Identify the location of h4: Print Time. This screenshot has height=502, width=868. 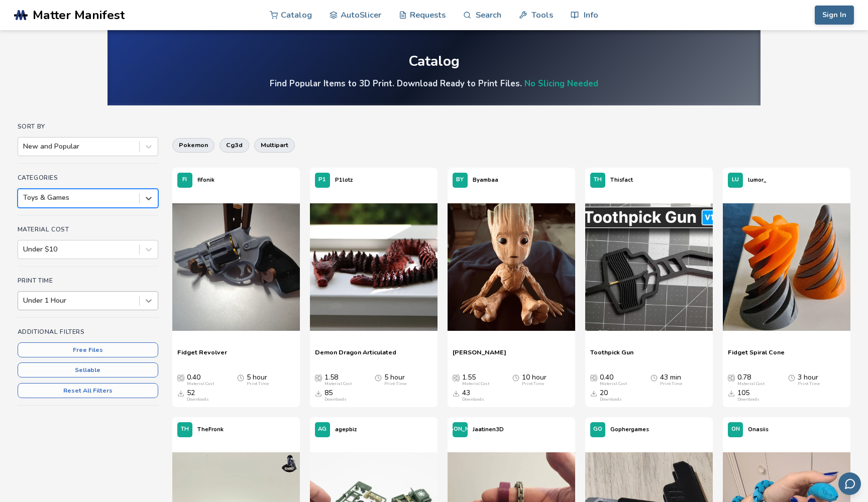
(88, 281).